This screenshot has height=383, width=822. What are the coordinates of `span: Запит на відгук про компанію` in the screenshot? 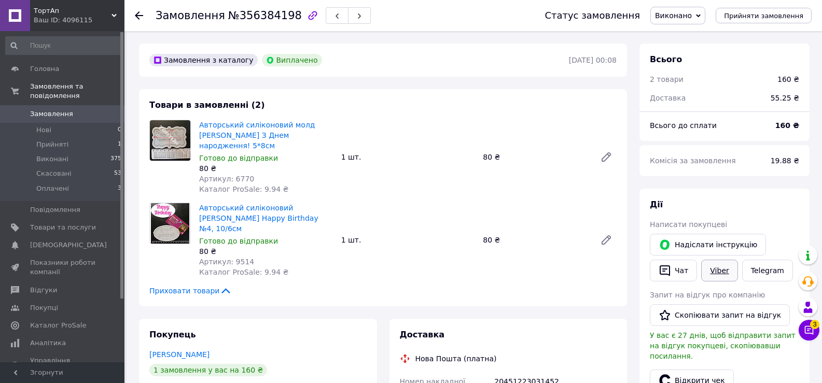 It's located at (708, 295).